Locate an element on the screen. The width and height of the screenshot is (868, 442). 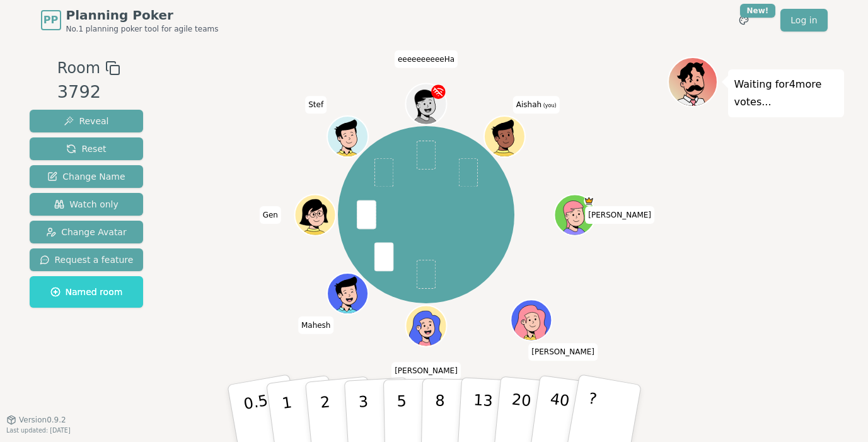
button: Version0.9.2 is located at coordinates (36, 420).